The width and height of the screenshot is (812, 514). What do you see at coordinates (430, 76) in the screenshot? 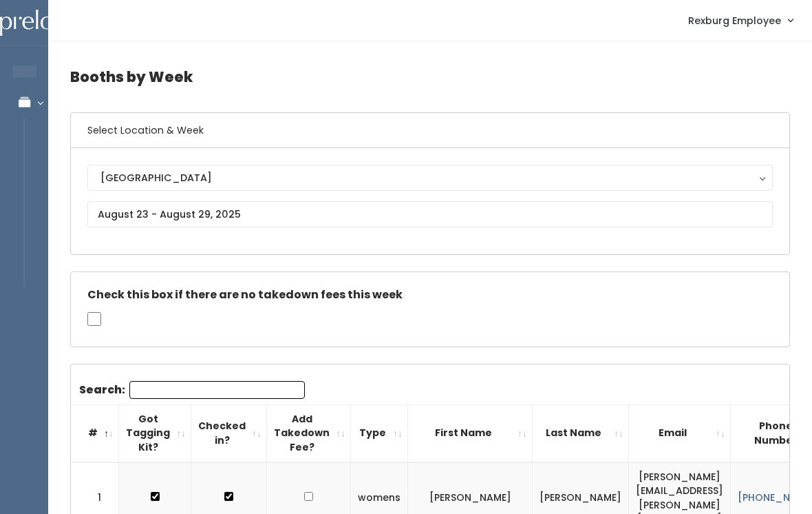
I see `h4: Booths by Week` at bounding box center [430, 76].